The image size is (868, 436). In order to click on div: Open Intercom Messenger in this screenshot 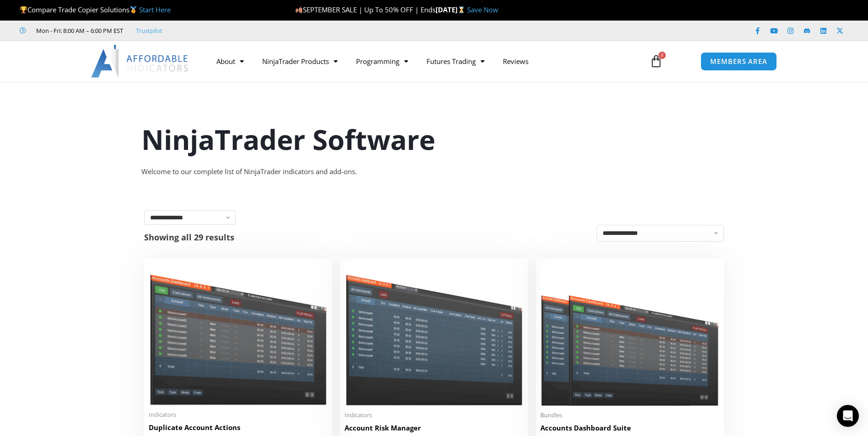, I will do `click(848, 416)`.